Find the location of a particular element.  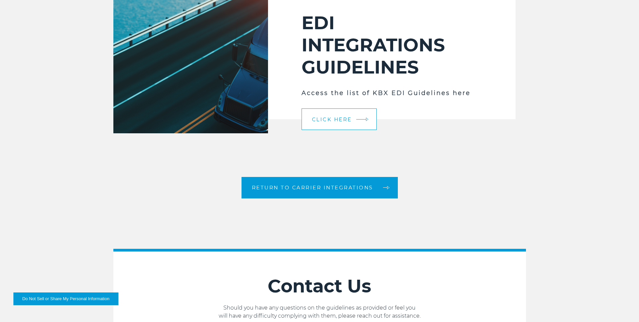

p: Should you have any questions on the guidelines as provided or feel you will have any difficulty ... is located at coordinates (320, 312).